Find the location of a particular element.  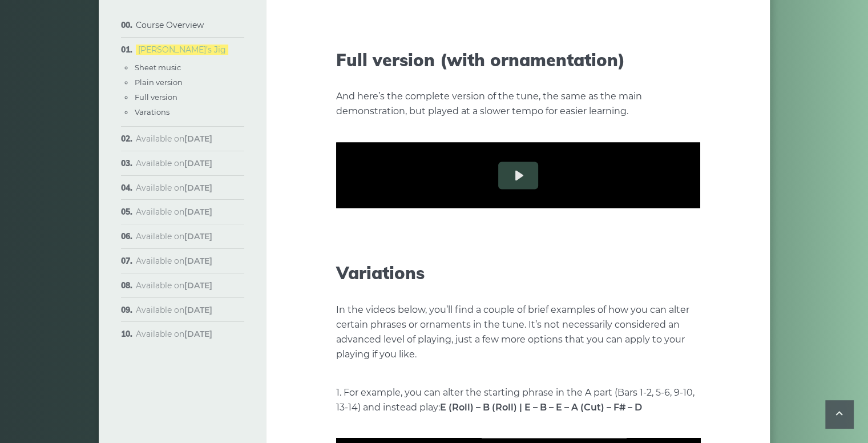

h2: Variations is located at coordinates (518, 273).